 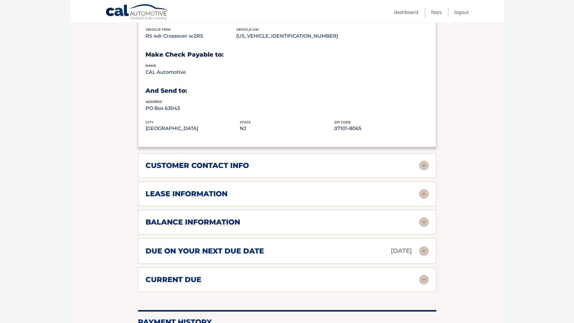 I want to click on span: vehicle trim, so click(x=158, y=30).